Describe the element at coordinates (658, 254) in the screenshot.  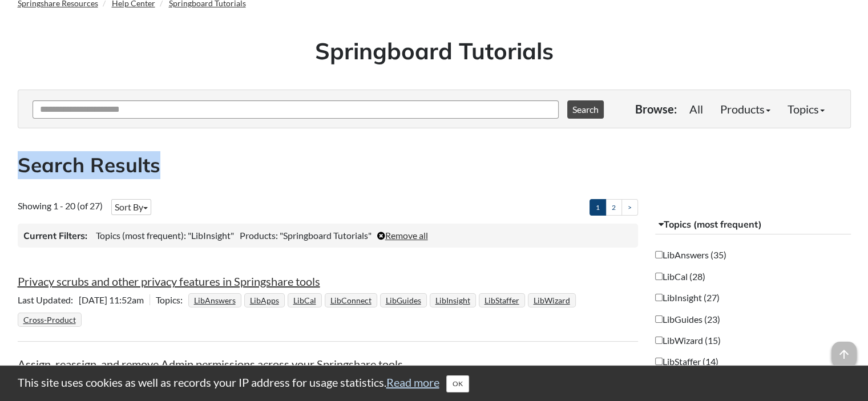
I see `input: LibAnswers (35)` at that location.